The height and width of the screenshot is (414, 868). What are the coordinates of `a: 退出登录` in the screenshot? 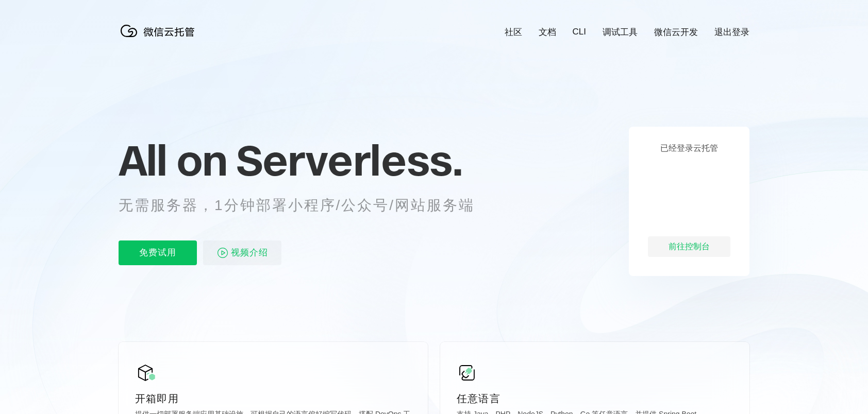 It's located at (732, 32).